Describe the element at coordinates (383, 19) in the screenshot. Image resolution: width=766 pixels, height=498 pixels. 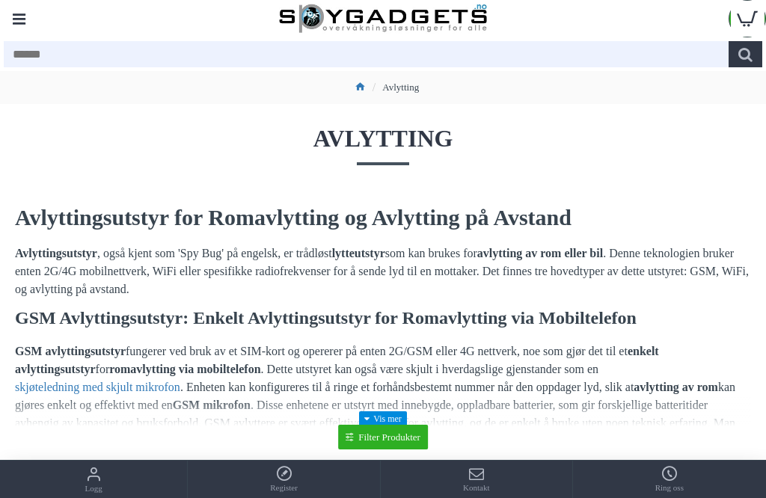
I see `img: SpyGadgets.no` at that location.